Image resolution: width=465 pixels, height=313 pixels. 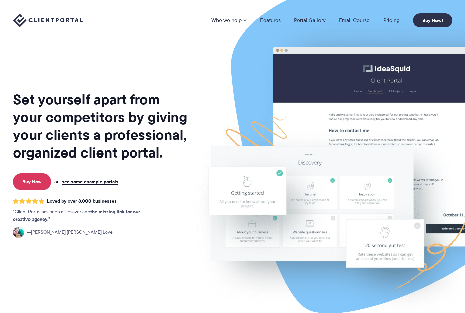 What do you see at coordinates (270, 20) in the screenshot?
I see `a: Features` at bounding box center [270, 20].